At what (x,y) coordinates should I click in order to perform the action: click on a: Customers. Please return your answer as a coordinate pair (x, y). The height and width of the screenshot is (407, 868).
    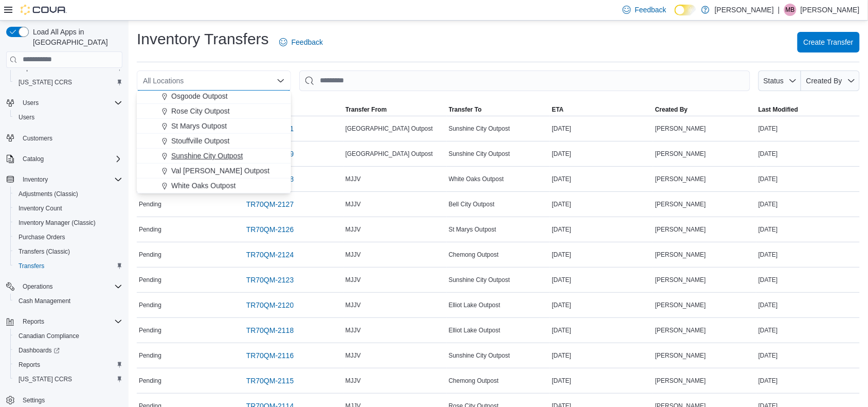
    Looking at the image, I should click on (38, 138).